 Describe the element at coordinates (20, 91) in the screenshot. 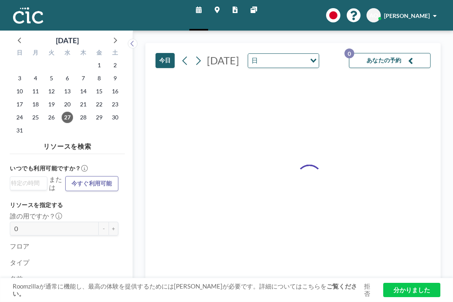

I see `span: 2025年8月10日日曜日` at that location.